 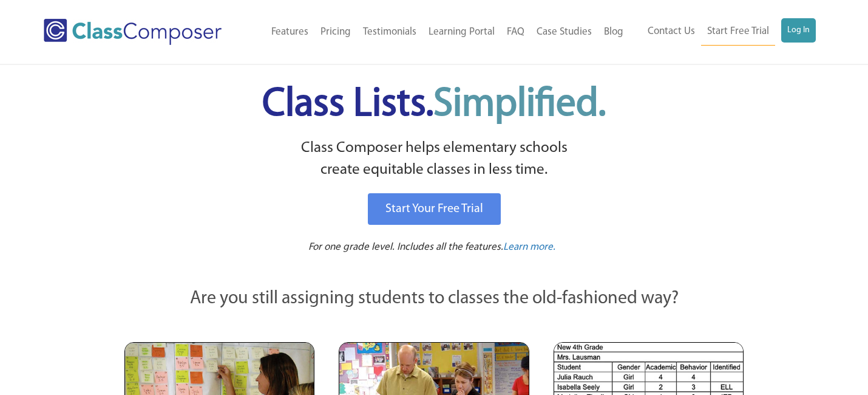 I want to click on a: Case Studies, so click(x=564, y=32).